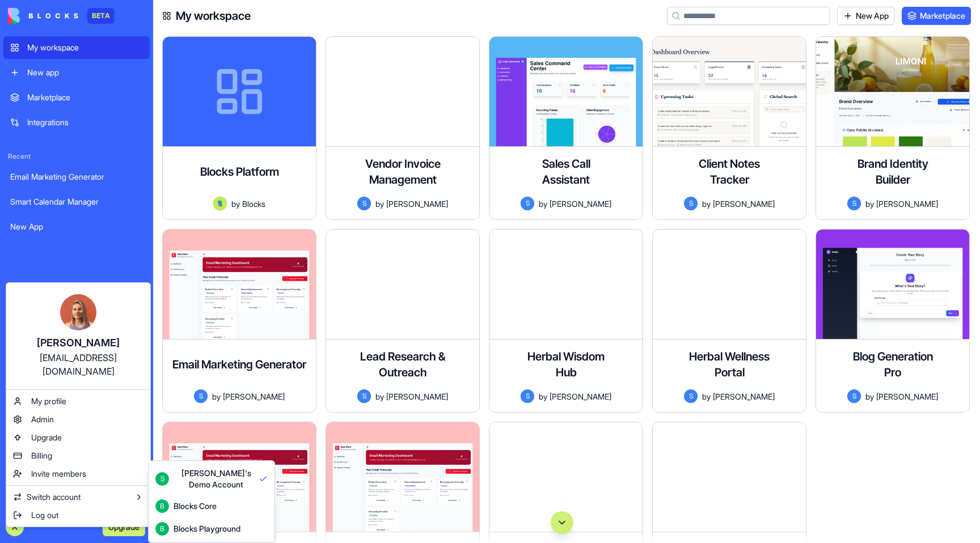 The height and width of the screenshot is (543, 980). I want to click on span: Switch account, so click(53, 497).